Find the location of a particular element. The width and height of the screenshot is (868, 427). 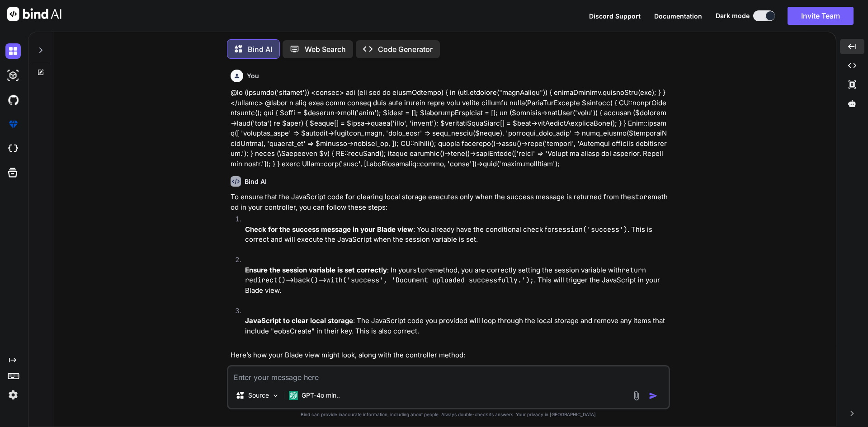

span: Dark mode is located at coordinates (732, 16).